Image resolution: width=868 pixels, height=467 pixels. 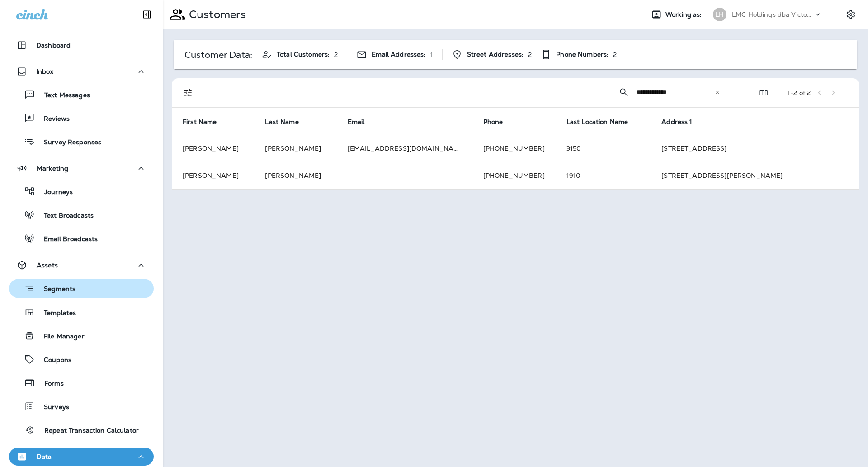 What do you see at coordinates (52, 119) in the screenshot?
I see `p: Reviews` at bounding box center [52, 119].